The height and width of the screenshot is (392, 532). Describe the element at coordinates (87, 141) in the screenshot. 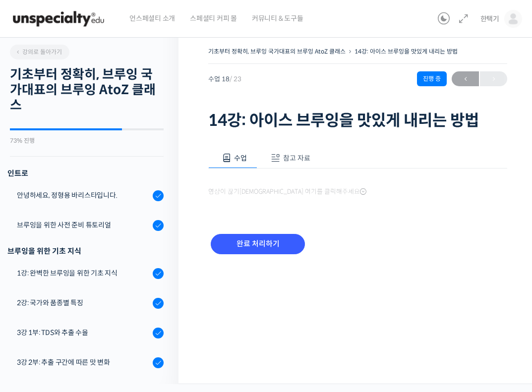

I see `div: 73% 진행` at that location.